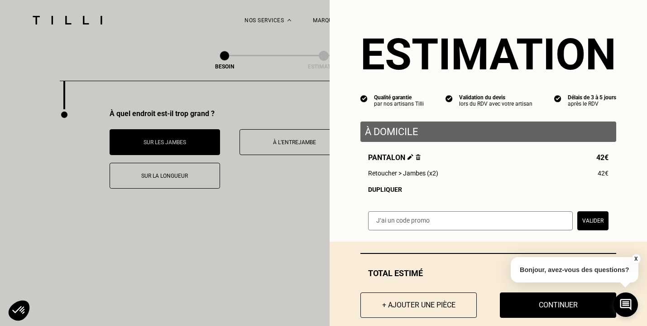  What do you see at coordinates (488, 131) in the screenshot?
I see `p: À domicile` at bounding box center [488, 131].